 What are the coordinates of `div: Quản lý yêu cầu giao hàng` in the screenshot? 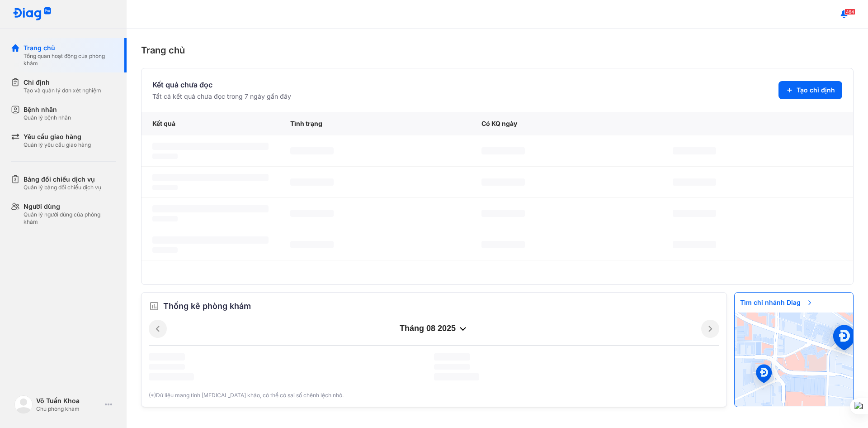 It's located at (57, 145).